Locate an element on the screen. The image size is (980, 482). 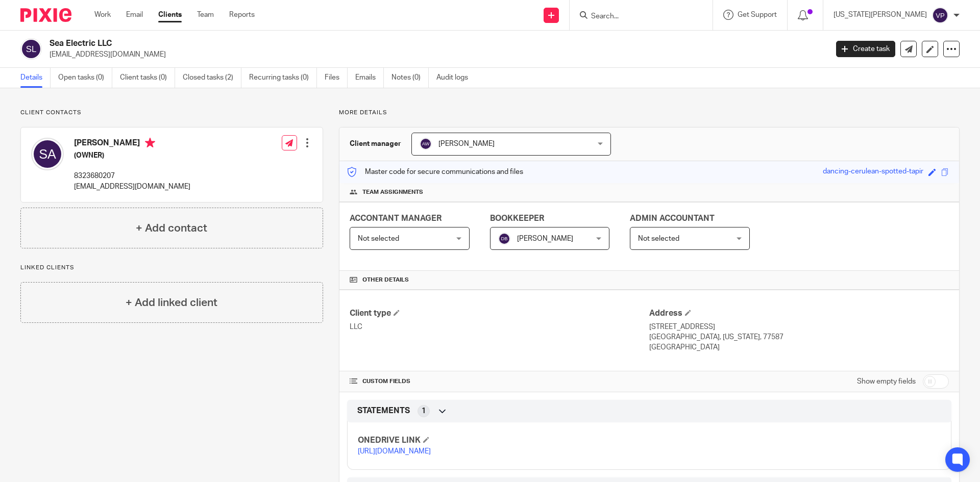
a: Details is located at coordinates (35, 78).